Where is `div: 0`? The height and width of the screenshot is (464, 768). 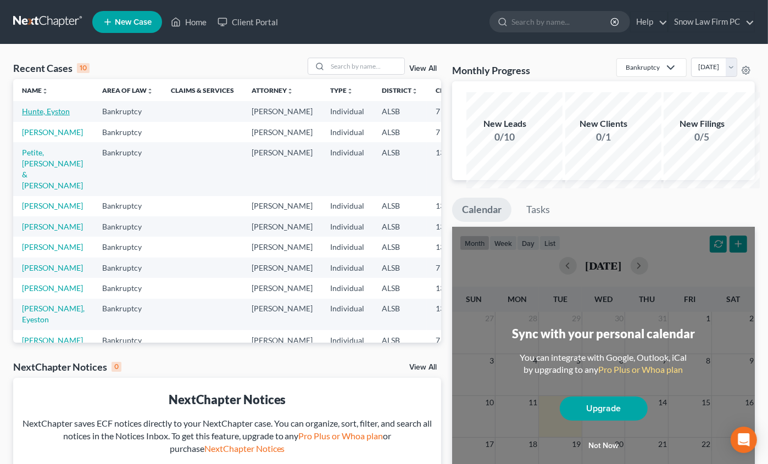
div: 0 is located at coordinates (116, 367).